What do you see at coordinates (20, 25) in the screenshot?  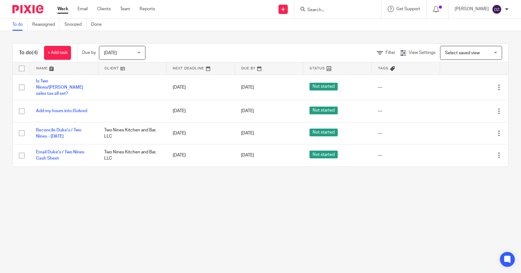 I see `a: To do` at bounding box center [20, 25].